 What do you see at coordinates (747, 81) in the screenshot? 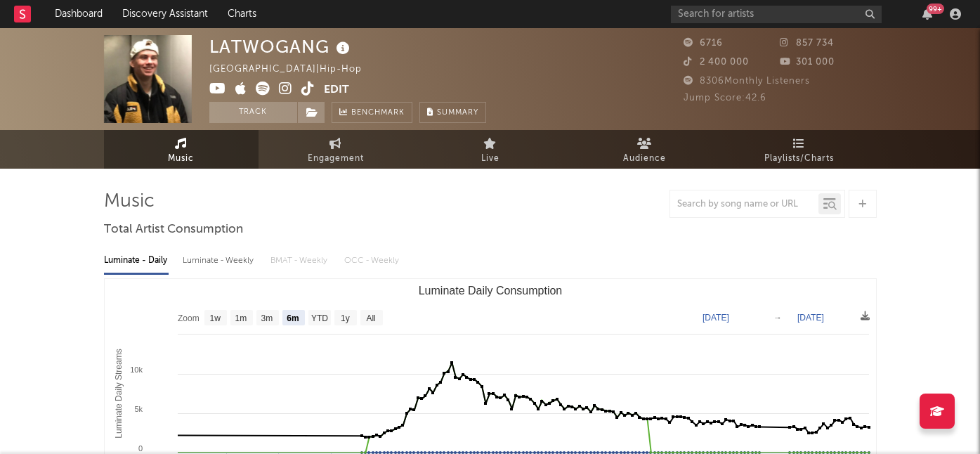
I see `span: 8306 Monthly Listeners` at bounding box center [747, 81].